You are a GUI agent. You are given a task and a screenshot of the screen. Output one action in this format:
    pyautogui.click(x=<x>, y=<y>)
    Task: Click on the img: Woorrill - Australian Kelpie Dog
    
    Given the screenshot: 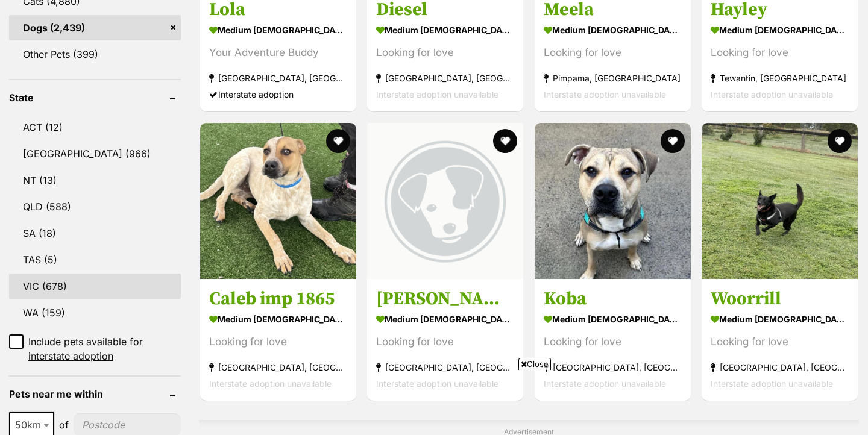 What is the action you would take?
    pyautogui.click(x=779, y=201)
    